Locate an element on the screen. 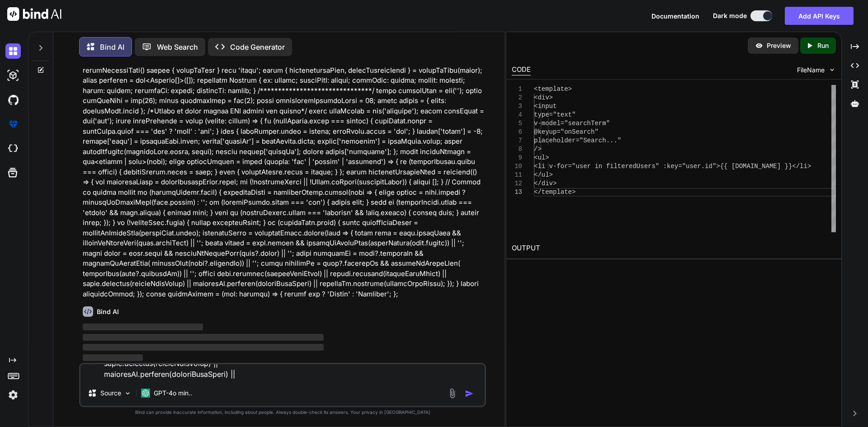 The image size is (868, 427). img: attachment is located at coordinates (452, 393).